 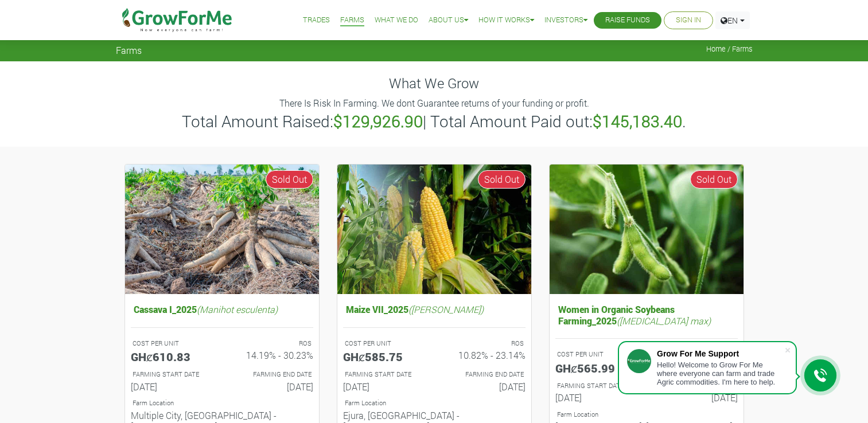 What do you see at coordinates (720, 373) in the screenshot?
I see `div: Hello! Welcome to Grow For Me where everyone can farm and trade Agric commodities. I'm here to help.` at bounding box center [720, 373].